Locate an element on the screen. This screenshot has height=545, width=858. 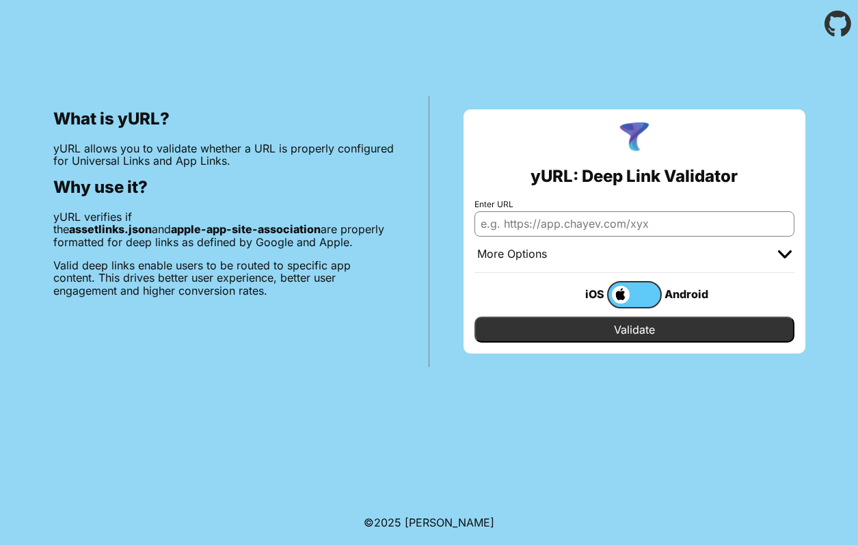
div: More Options is located at coordinates (512, 254).